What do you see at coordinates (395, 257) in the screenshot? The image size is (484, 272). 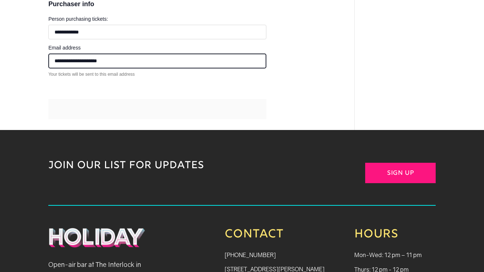 I see `p: Mon-Wed: 12 pm – 11 pm` at bounding box center [395, 257].